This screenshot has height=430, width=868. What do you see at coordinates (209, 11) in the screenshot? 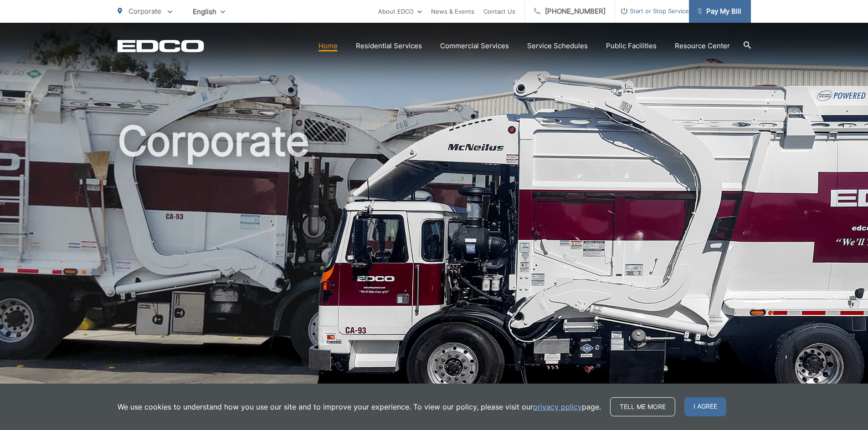
I see `span: English` at bounding box center [209, 11].